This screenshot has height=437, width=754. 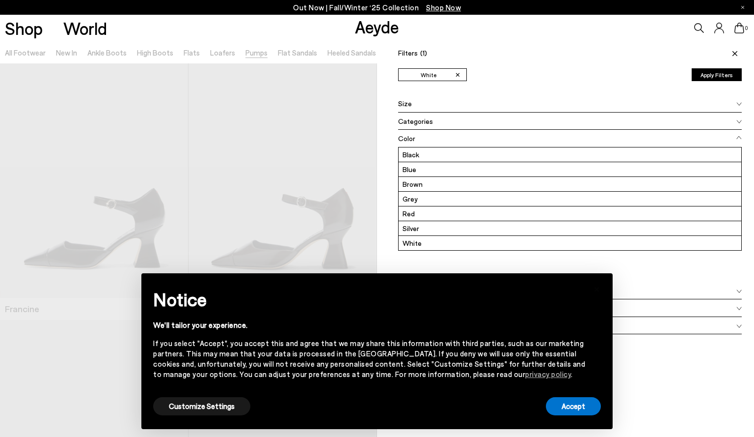 I want to click on a: Shop, so click(x=24, y=28).